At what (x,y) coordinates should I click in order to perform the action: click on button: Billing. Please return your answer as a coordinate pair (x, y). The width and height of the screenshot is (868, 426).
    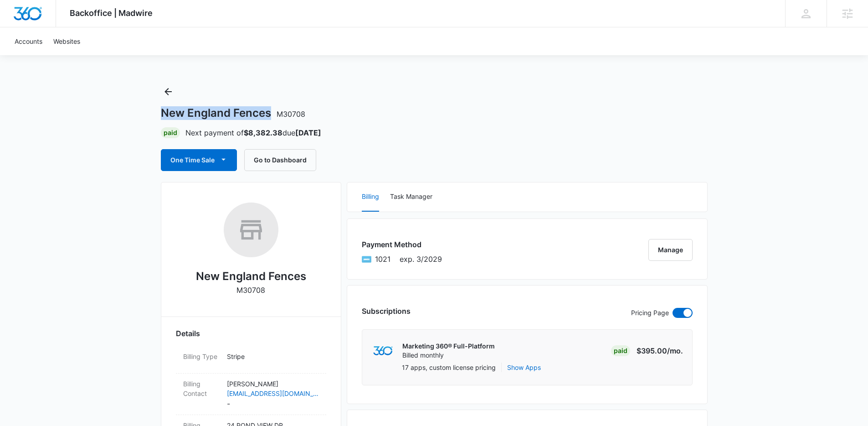
    Looking at the image, I should click on (371, 197).